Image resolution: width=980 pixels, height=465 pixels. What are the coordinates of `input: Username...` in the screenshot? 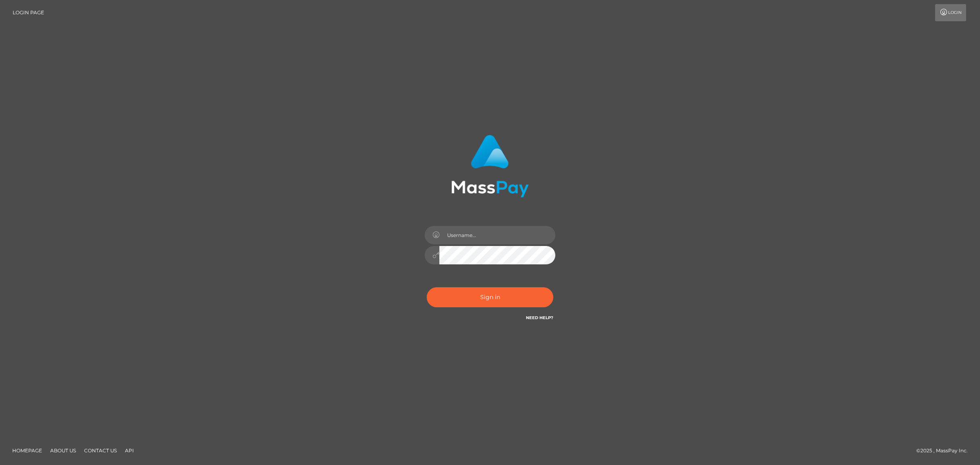 It's located at (497, 235).